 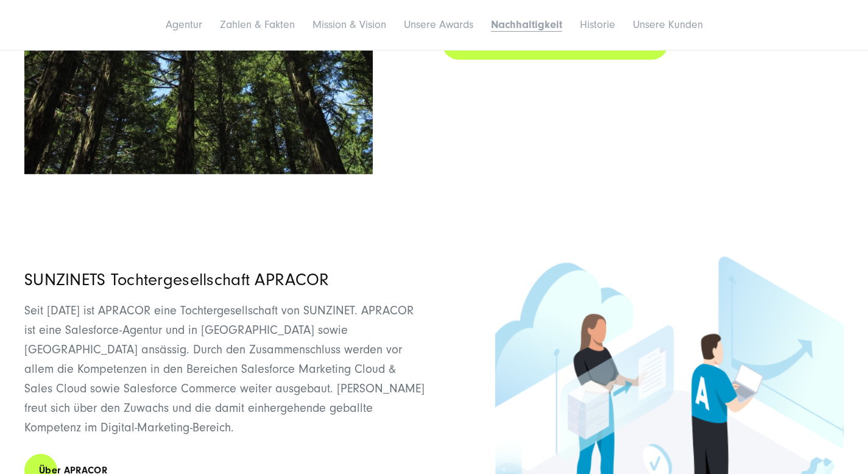 What do you see at coordinates (438, 24) in the screenshot?
I see `a: Unsere Awards` at bounding box center [438, 24].